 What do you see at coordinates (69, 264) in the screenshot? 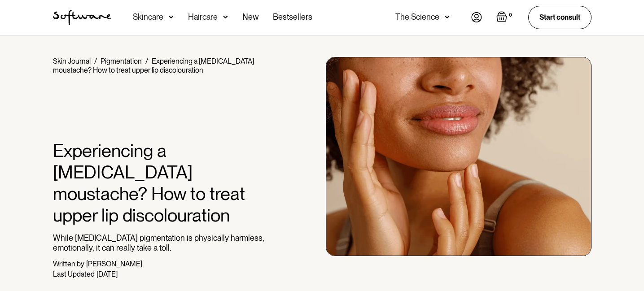
I see `div: Written by` at bounding box center [69, 264].